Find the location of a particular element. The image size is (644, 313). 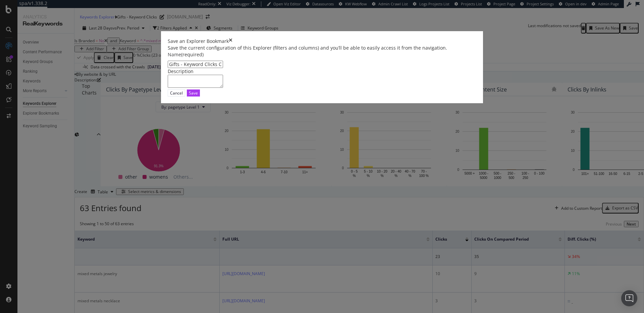

div: Cancel is located at coordinates (177, 93).